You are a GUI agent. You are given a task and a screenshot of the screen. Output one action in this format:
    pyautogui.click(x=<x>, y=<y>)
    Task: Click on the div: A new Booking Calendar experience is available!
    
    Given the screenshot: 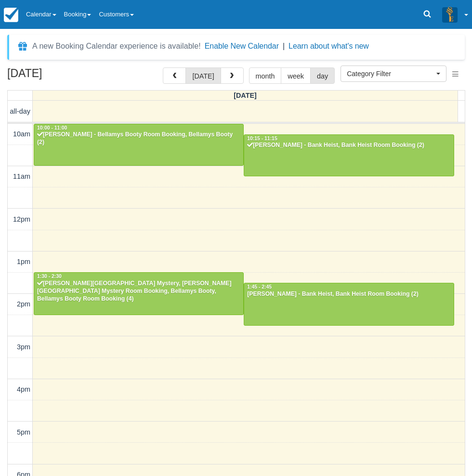 What is the action you would take?
    pyautogui.click(x=117, y=46)
    